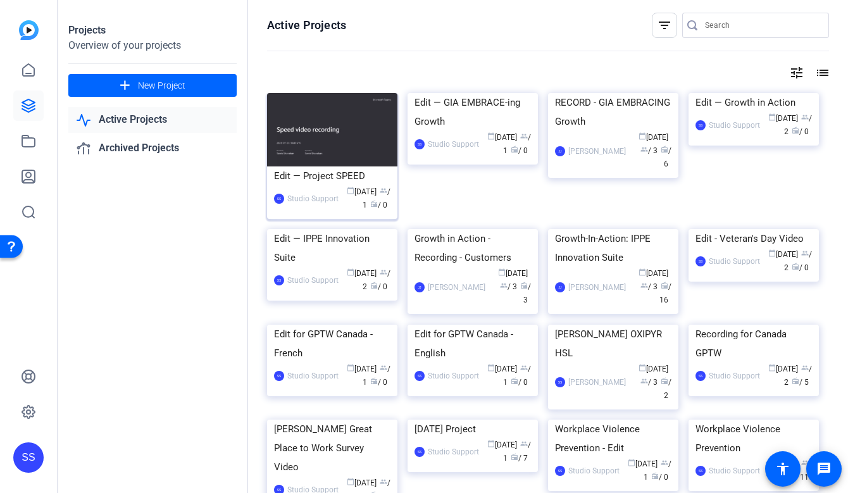 The image size is (848, 493). Describe the element at coordinates (824, 469) in the screenshot. I see `mat-icon: message` at that location.